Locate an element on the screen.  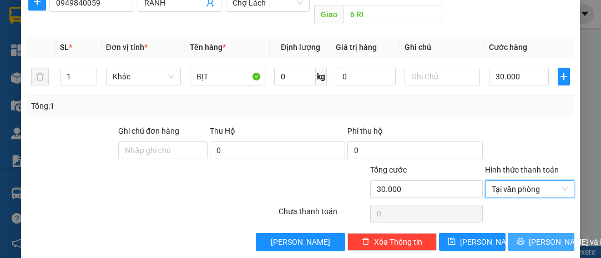
span: 6 RI is located at coordinates (137, 61).